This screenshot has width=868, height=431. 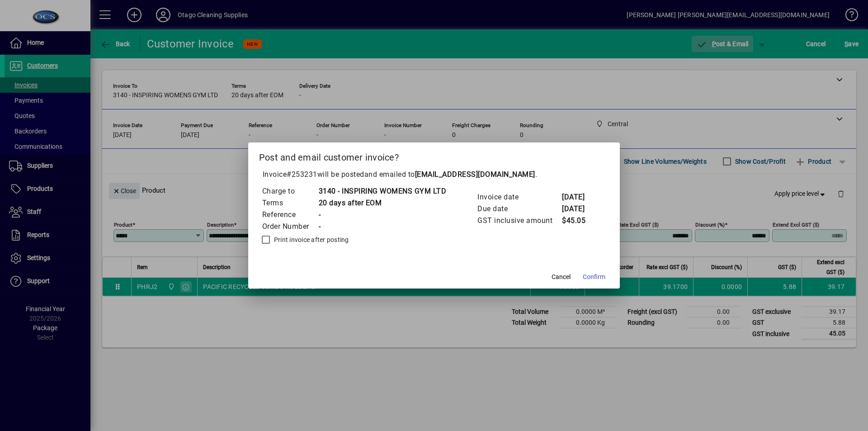 I want to click on td: Reference, so click(x=290, y=215).